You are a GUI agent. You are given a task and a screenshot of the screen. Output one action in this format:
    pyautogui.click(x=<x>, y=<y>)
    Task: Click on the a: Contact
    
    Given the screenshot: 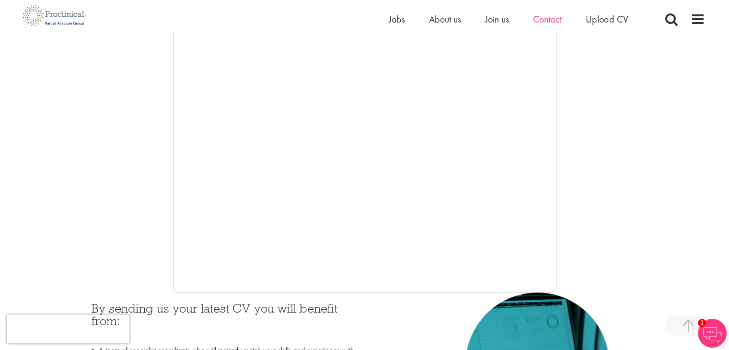 What is the action you would take?
    pyautogui.click(x=547, y=19)
    